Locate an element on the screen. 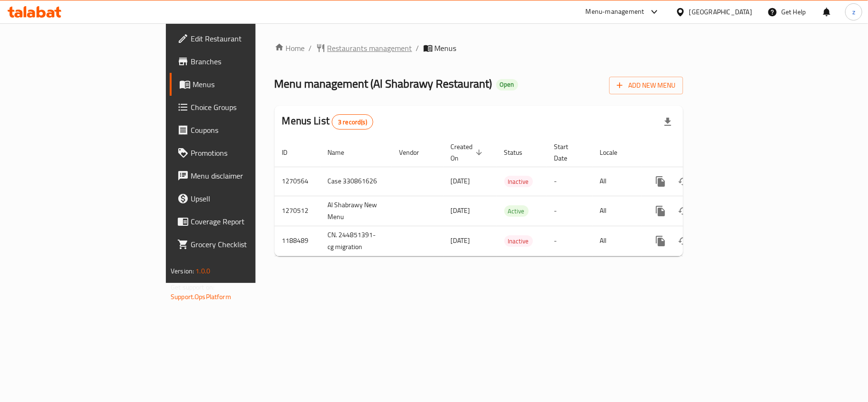 This screenshot has height=402, width=868. span: Name is located at coordinates (342, 153).